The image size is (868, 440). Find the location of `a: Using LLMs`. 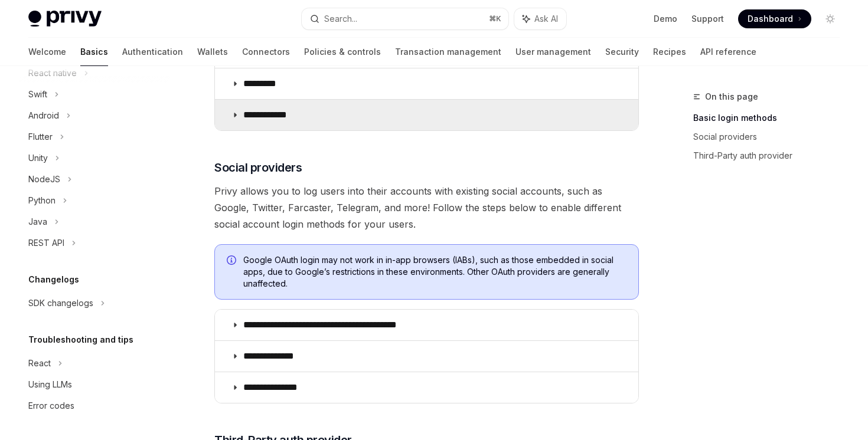

a: Using LLMs is located at coordinates (94, 384).